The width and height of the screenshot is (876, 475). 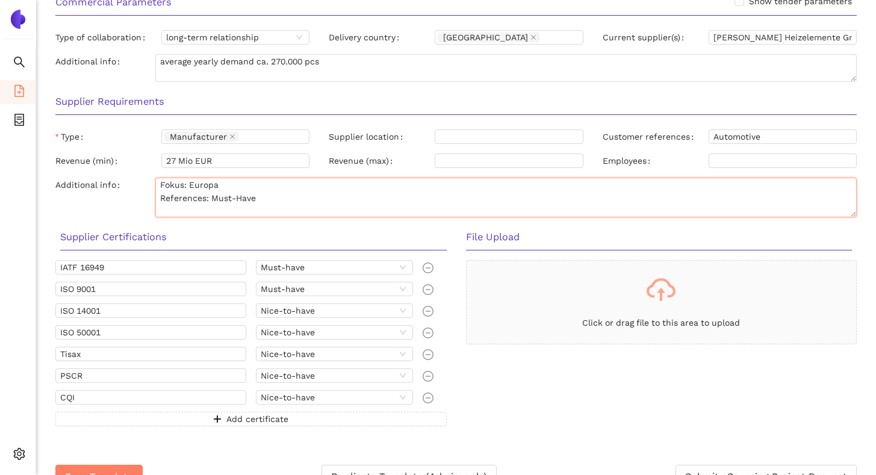 I want to click on img: Logo, so click(x=18, y=19).